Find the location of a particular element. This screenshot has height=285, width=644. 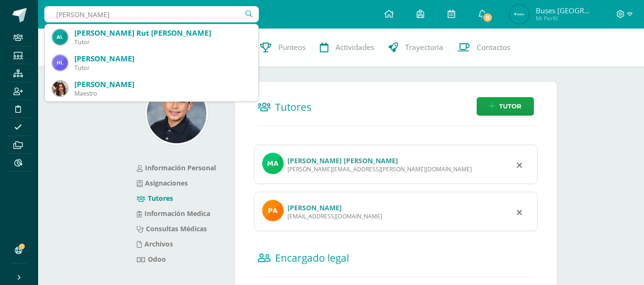

a: Contactos is located at coordinates (483, 48).